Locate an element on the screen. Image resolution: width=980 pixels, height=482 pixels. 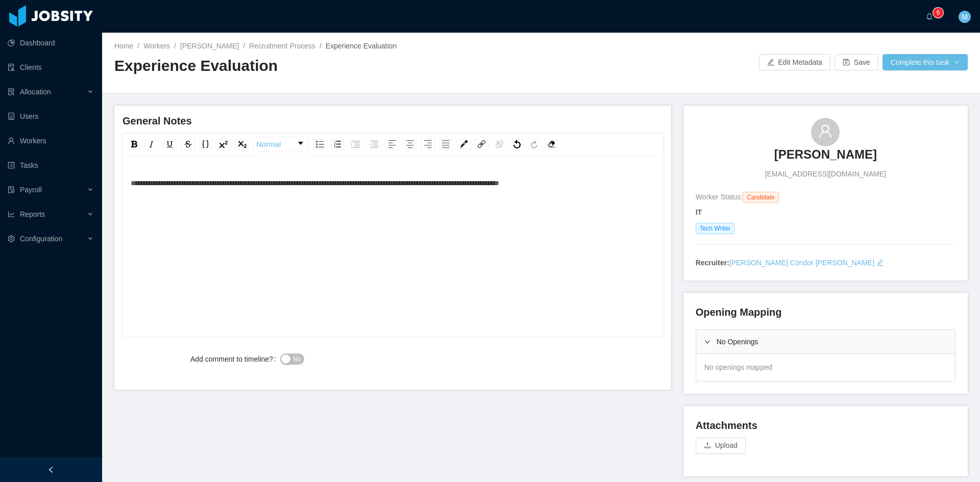
h4: General Notes is located at coordinates (393, 121).